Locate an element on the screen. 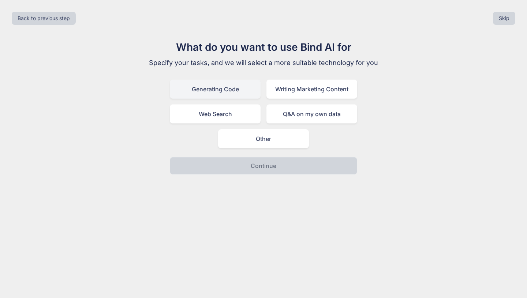 The image size is (527, 298). button: Skip is located at coordinates (504, 18).